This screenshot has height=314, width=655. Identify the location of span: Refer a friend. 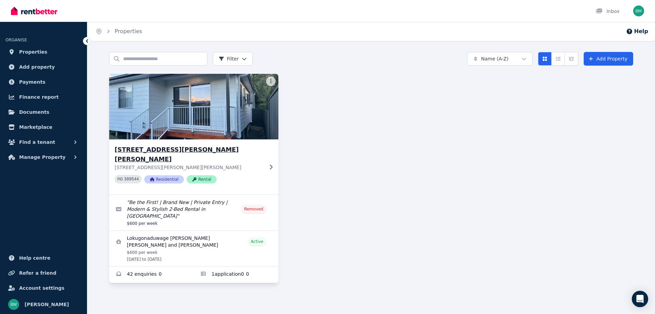
(38, 273).